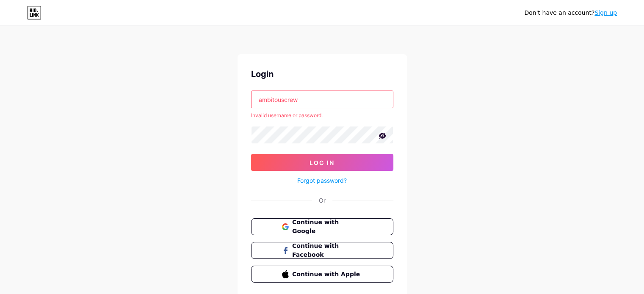 This screenshot has width=644, height=294. Describe the element at coordinates (322, 200) in the screenshot. I see `div: Or` at that location.